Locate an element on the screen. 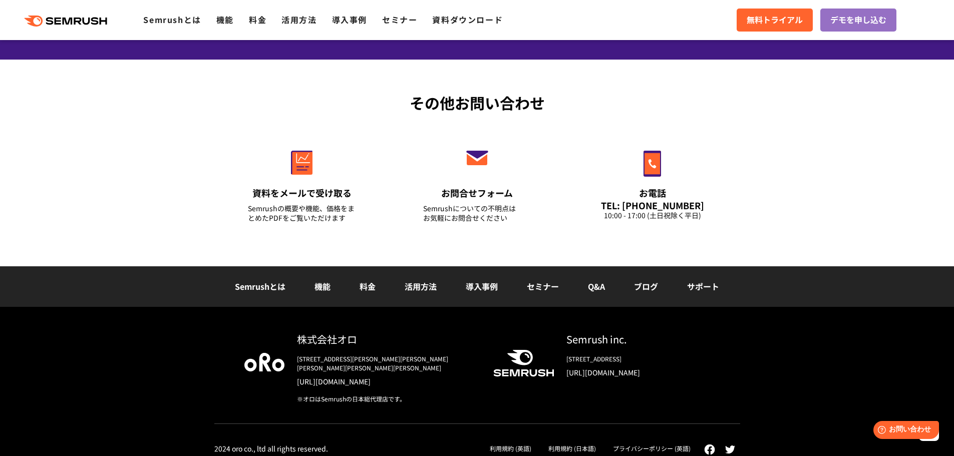 Image resolution: width=954 pixels, height=456 pixels. span: お問い合わせ is located at coordinates (45, 13).